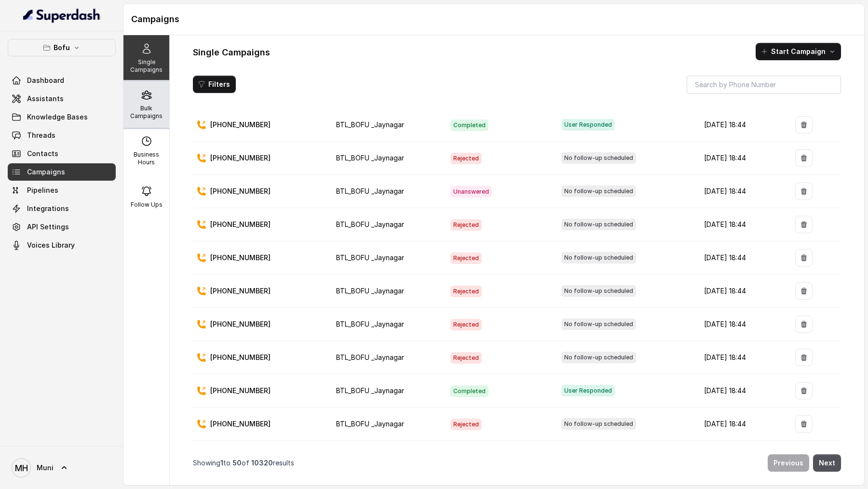 The height and width of the screenshot is (489, 868). Describe the element at coordinates (61, 135) in the screenshot. I see `a: Threads` at that location.